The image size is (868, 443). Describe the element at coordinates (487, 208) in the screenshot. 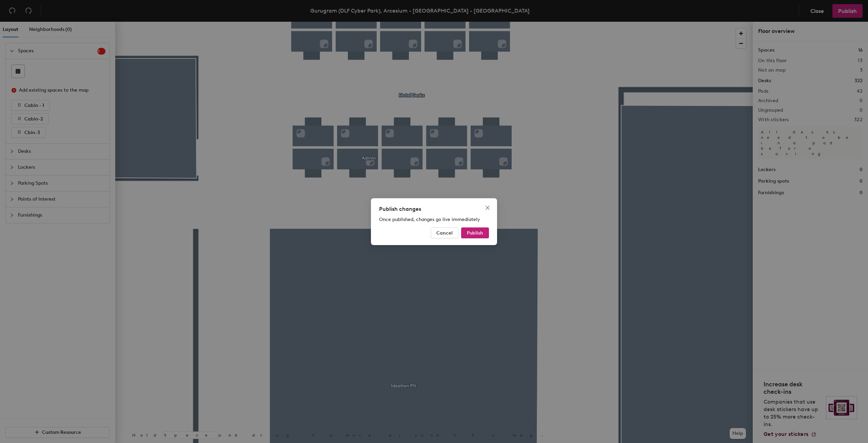

I see `span: Close` at that location.